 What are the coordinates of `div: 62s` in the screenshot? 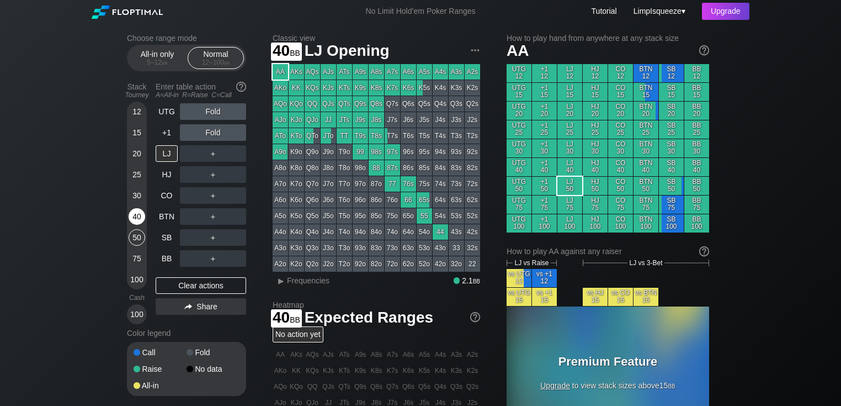 It's located at (472, 200).